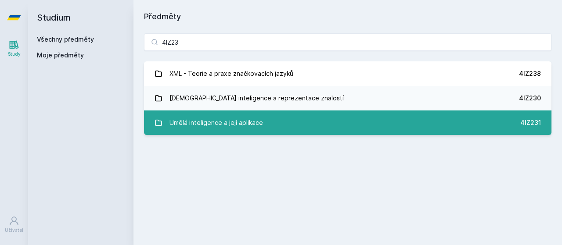 This screenshot has width=562, height=245. Describe the element at coordinates (348, 17) in the screenshot. I see `h1: Předměty` at that location.